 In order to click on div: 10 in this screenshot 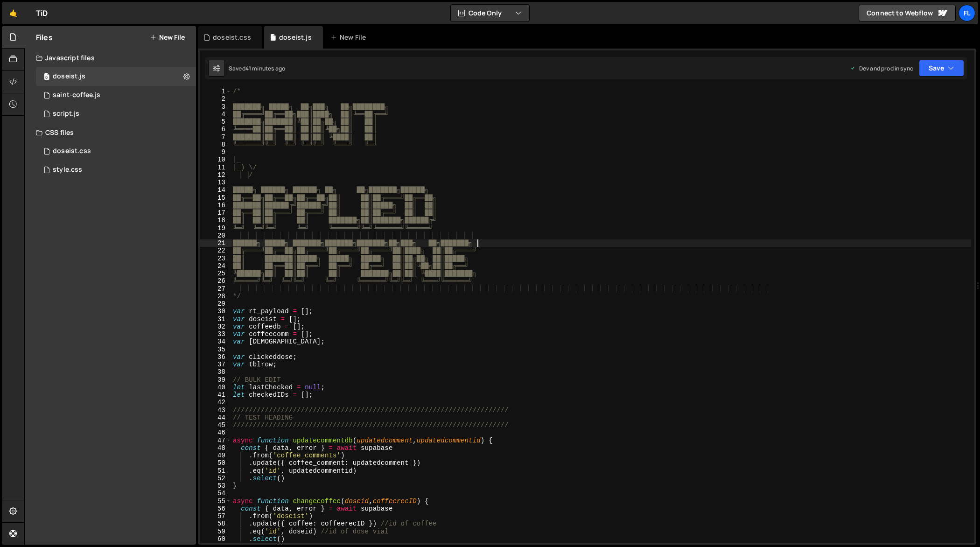, I will do `click(216, 160)`.